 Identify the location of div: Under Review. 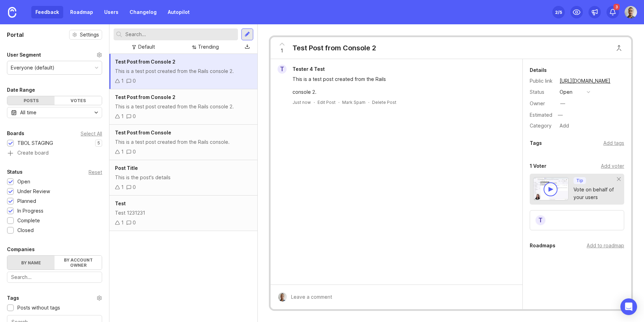
(34, 192).